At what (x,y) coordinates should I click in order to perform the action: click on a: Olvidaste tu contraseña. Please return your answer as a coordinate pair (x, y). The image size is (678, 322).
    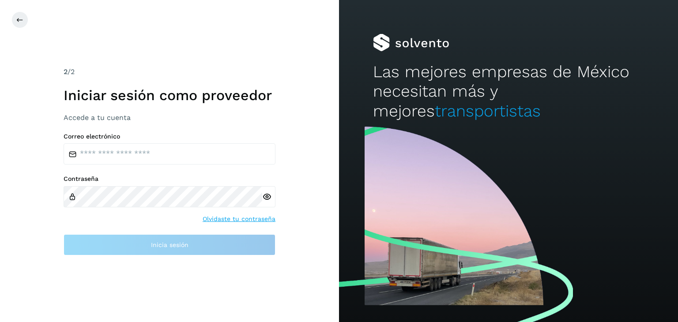
    Looking at the image, I should click on (239, 219).